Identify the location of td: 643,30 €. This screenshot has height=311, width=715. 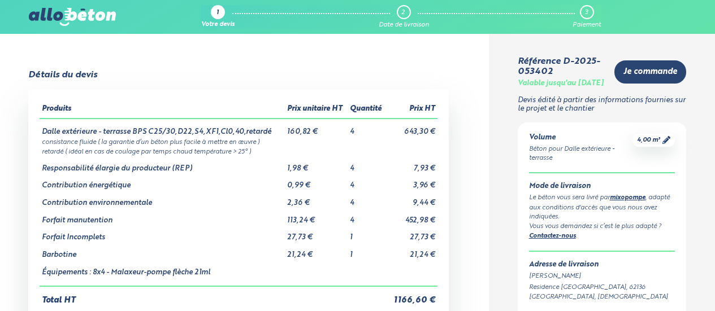
(411, 128).